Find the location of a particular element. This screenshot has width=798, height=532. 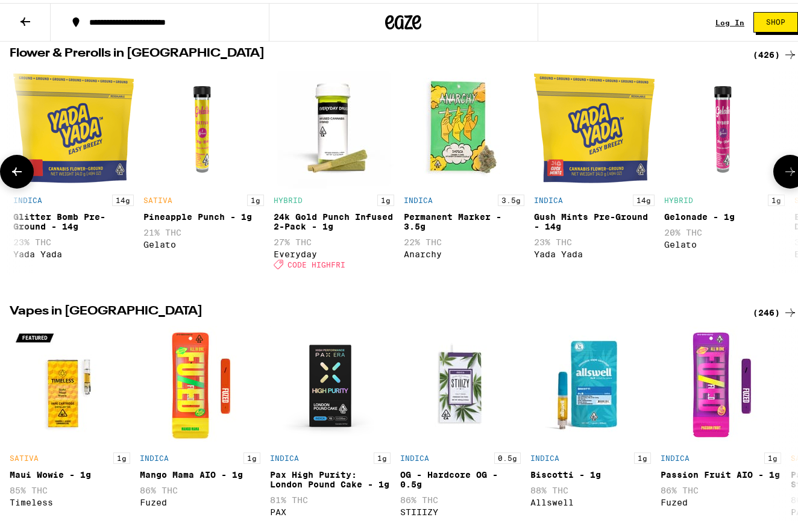

div: Allswell is located at coordinates (591, 500).